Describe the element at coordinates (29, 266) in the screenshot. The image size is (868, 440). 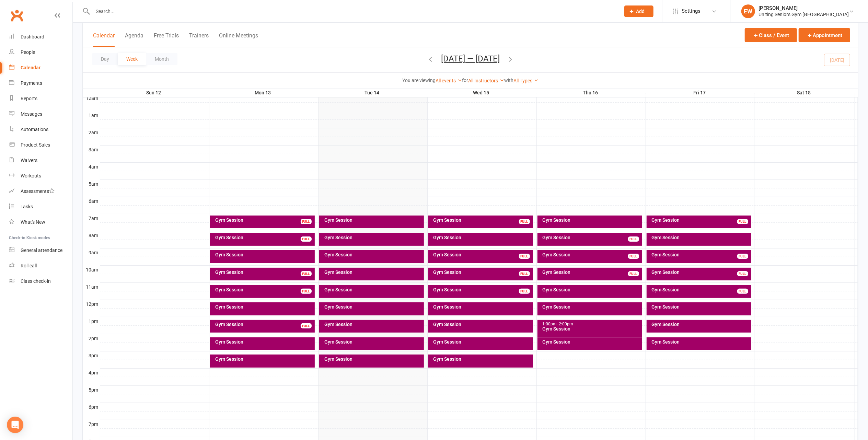
I see `div: Roll call` at that location.